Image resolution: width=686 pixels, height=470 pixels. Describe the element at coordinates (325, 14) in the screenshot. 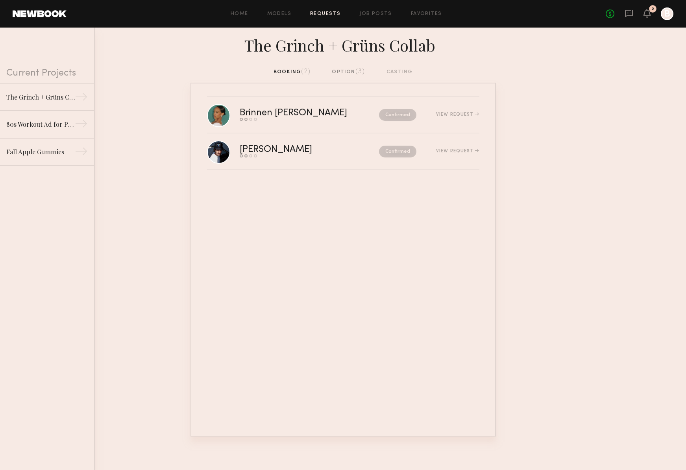

I see `a: Requests` at that location.